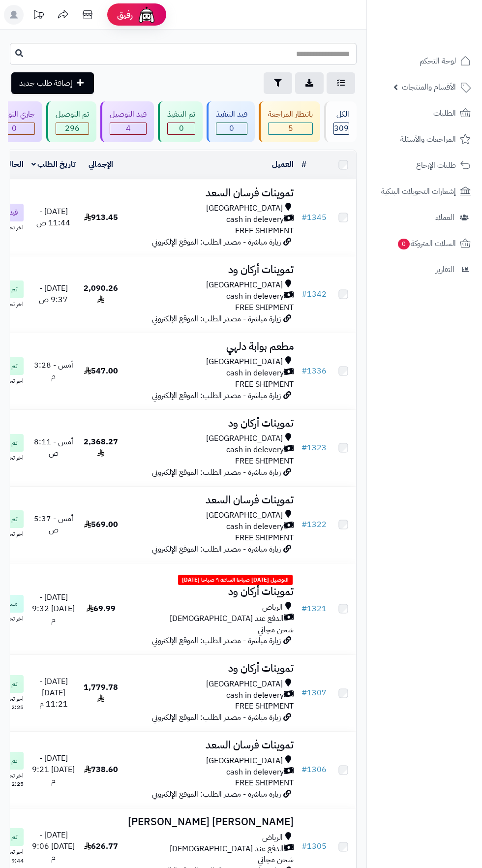 The width and height of the screenshot is (482, 868). I want to click on a: #1307, so click(313, 693).